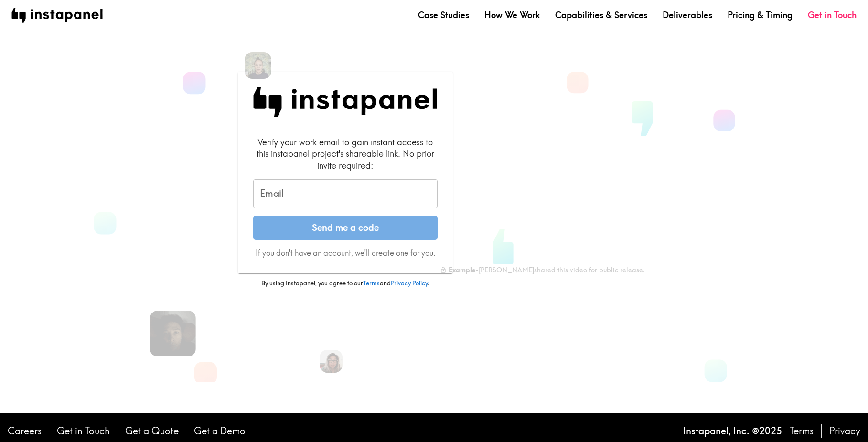 The width and height of the screenshot is (868, 442). I want to click on a: Get a Demo, so click(220, 431).